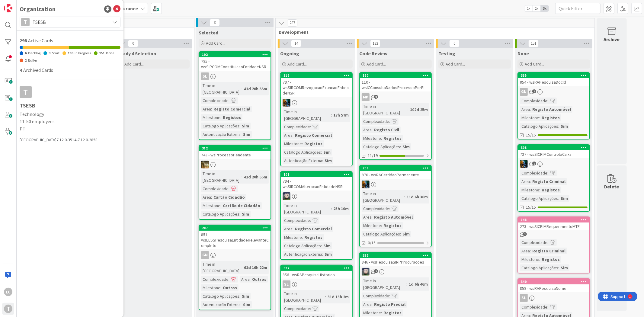  I want to click on div: 61d 16h 22m, so click(255, 268).